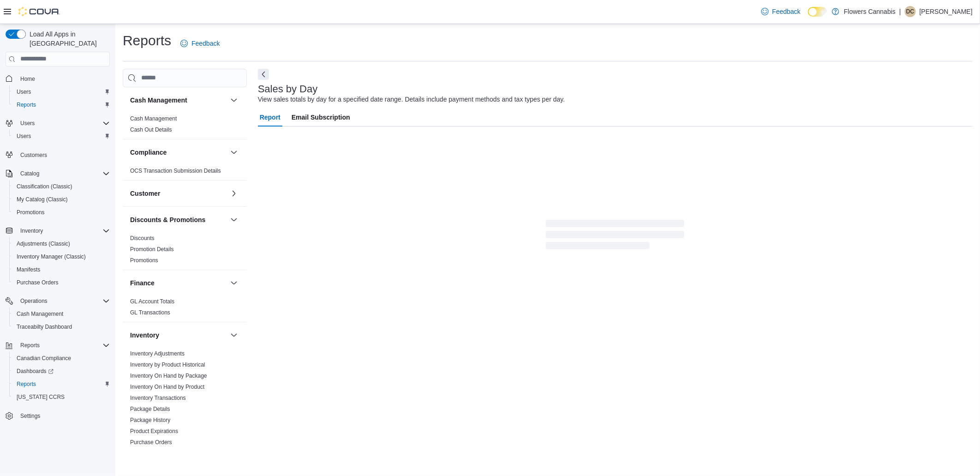  Describe the element at coordinates (157, 354) in the screenshot. I see `a: Inventory Adjustments` at that location.